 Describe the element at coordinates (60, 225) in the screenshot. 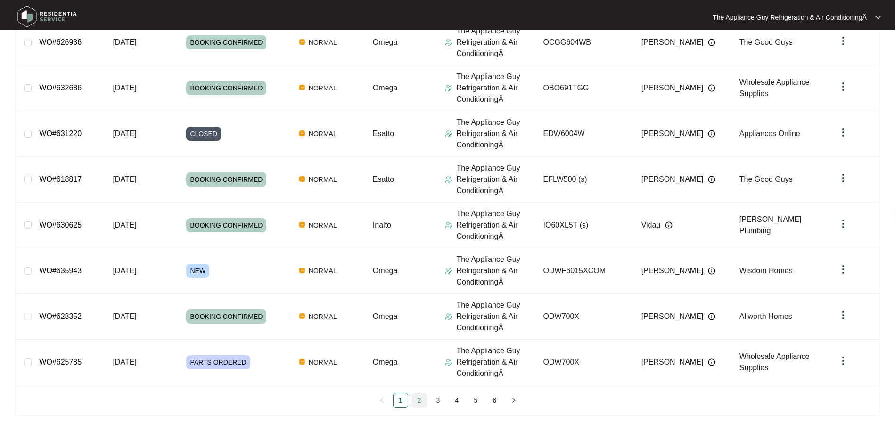

I see `a: WO#630625` at that location.